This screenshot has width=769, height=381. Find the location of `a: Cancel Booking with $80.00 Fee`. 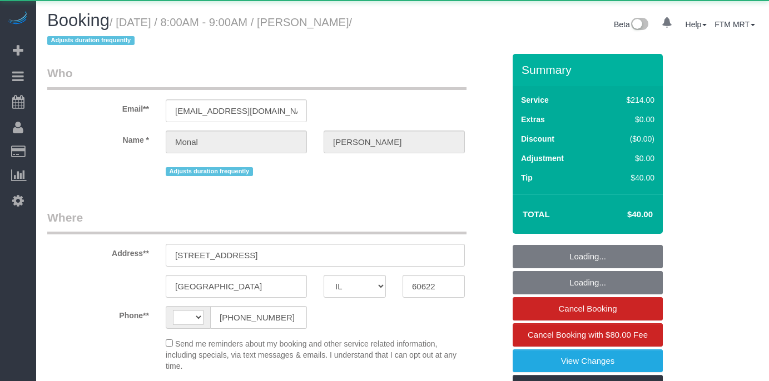

a: Cancel Booking with $80.00 Fee is located at coordinates (587, 335).